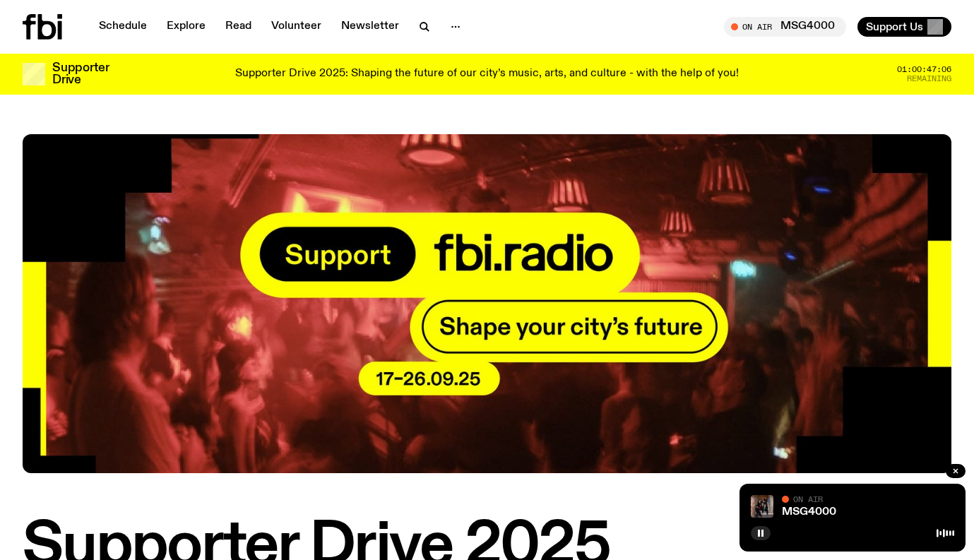 Image resolution: width=974 pixels, height=560 pixels. What do you see at coordinates (924, 69) in the screenshot?
I see `span: 01:00:47:06` at bounding box center [924, 69].